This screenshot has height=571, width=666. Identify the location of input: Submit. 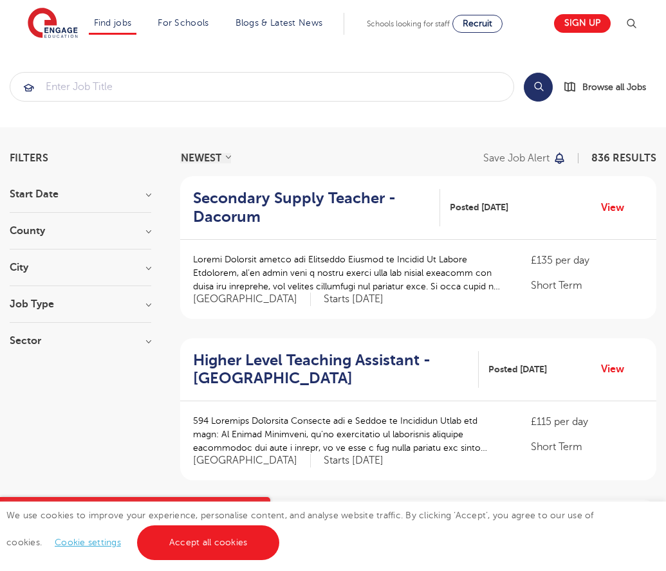
(262, 87).